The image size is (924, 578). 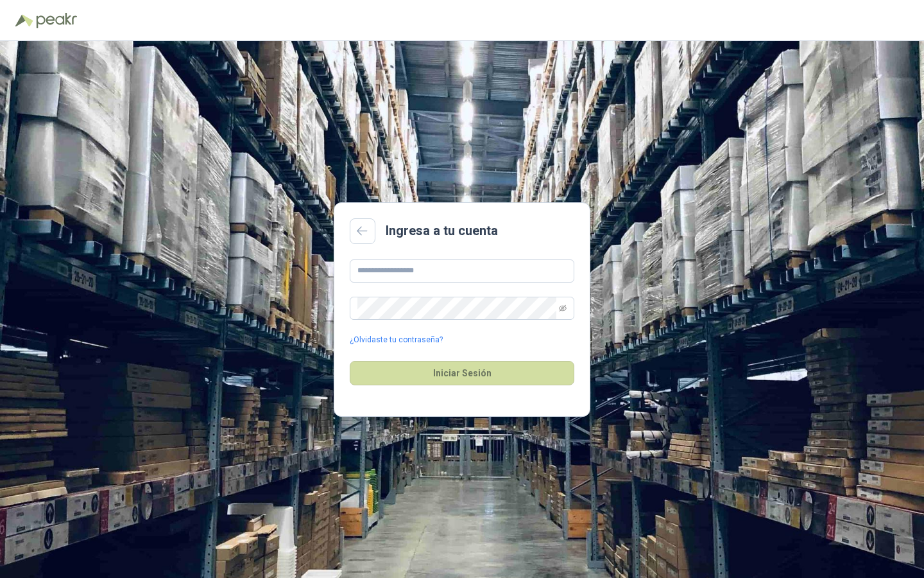 I want to click on h2: Ingresa a tu cuenta, so click(x=441, y=231).